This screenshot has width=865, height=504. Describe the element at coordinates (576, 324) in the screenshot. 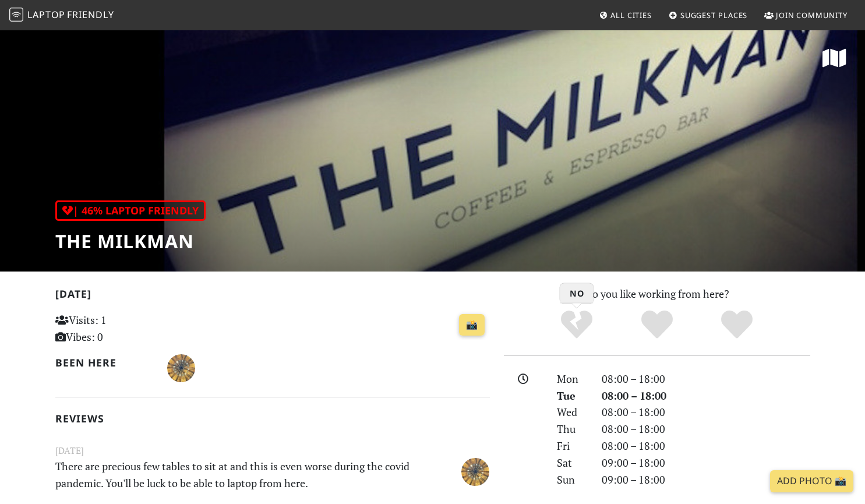

I see `div: No` at that location.